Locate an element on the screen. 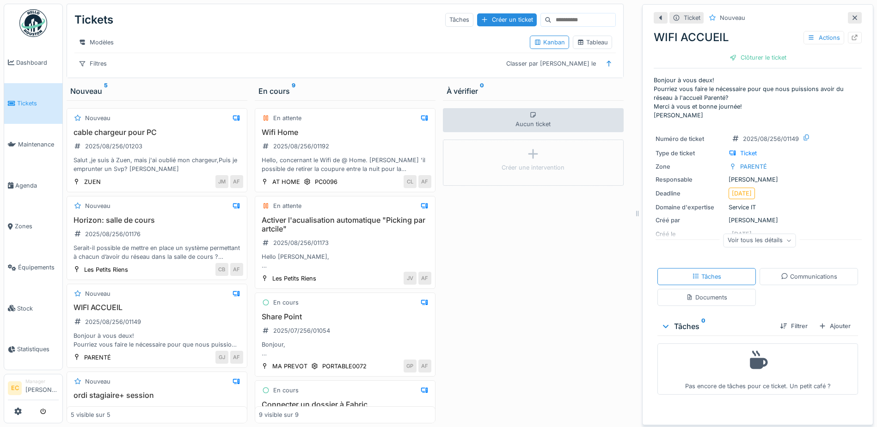 This screenshot has width=877, height=427. div: GP is located at coordinates (410, 366).